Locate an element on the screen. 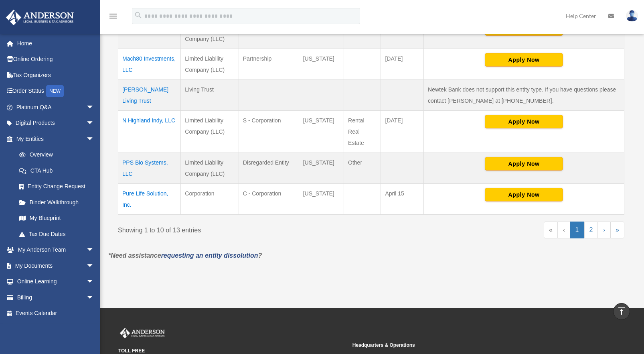 This screenshot has height=354, width=644. td: Corporation is located at coordinates (210, 199).